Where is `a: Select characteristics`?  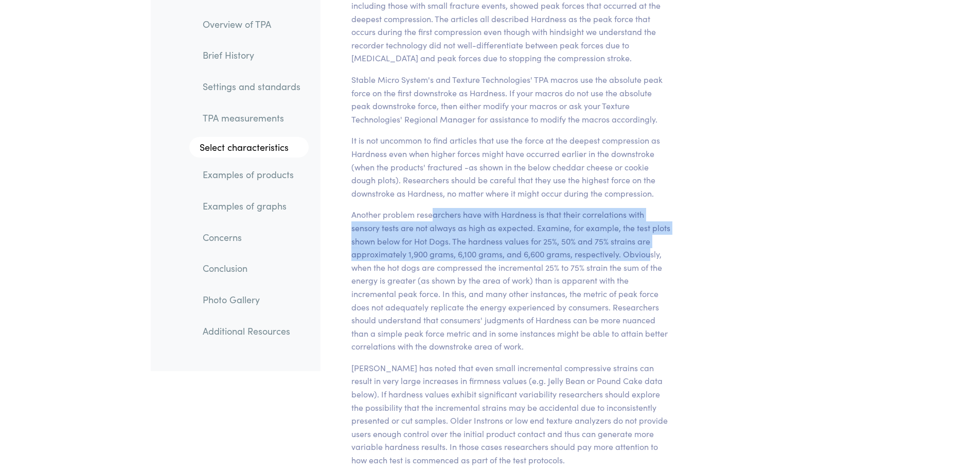
a: Select characteristics is located at coordinates (249, 148).